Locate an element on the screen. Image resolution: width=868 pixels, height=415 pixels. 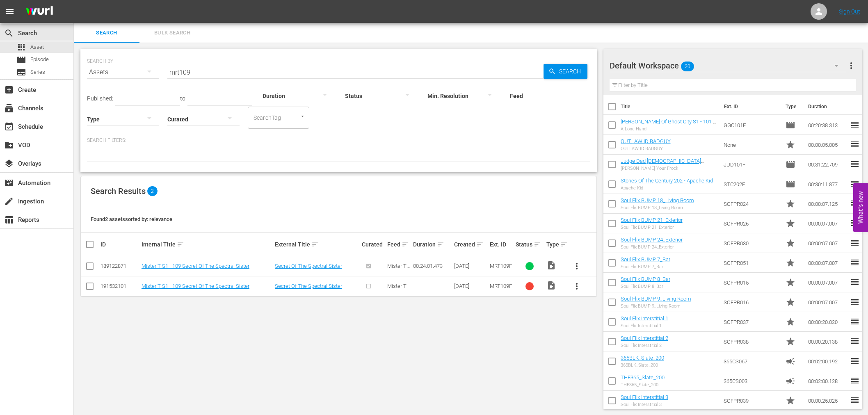
td: SOFPR016 is located at coordinates (751, 302).